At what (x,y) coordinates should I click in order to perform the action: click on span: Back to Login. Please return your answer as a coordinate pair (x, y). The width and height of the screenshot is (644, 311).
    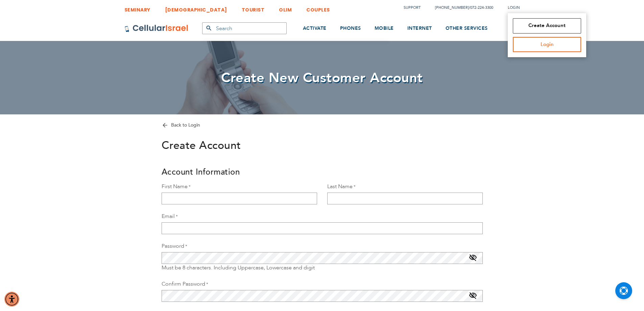
    Looking at the image, I should click on (185, 125).